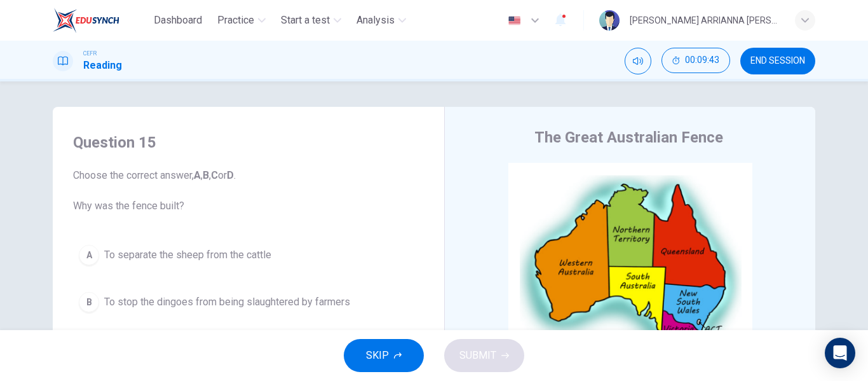 This screenshot has height=381, width=868. What do you see at coordinates (382, 20) in the screenshot?
I see `button: Analysis` at bounding box center [382, 20].